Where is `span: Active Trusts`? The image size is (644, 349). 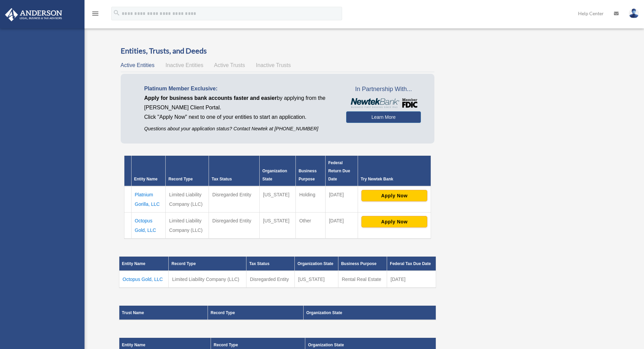
span: Active Trusts is located at coordinates (230, 65).